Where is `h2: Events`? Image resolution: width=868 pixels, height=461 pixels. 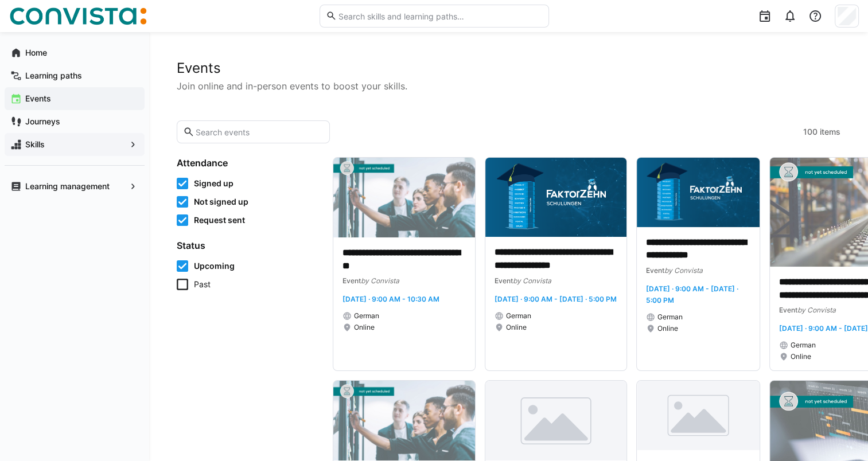
h2: Events is located at coordinates (508, 68).